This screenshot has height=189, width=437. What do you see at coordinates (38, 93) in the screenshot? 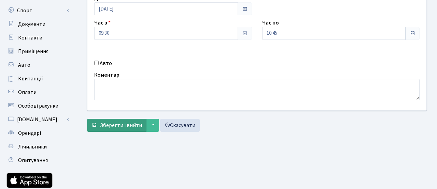
I see `a: Оплати` at bounding box center [38, 93].